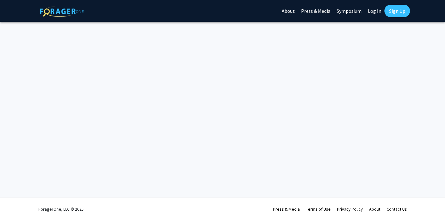 The height and width of the screenshot is (220, 445). What do you see at coordinates (318, 209) in the screenshot?
I see `a: Terms of Use` at bounding box center [318, 209].